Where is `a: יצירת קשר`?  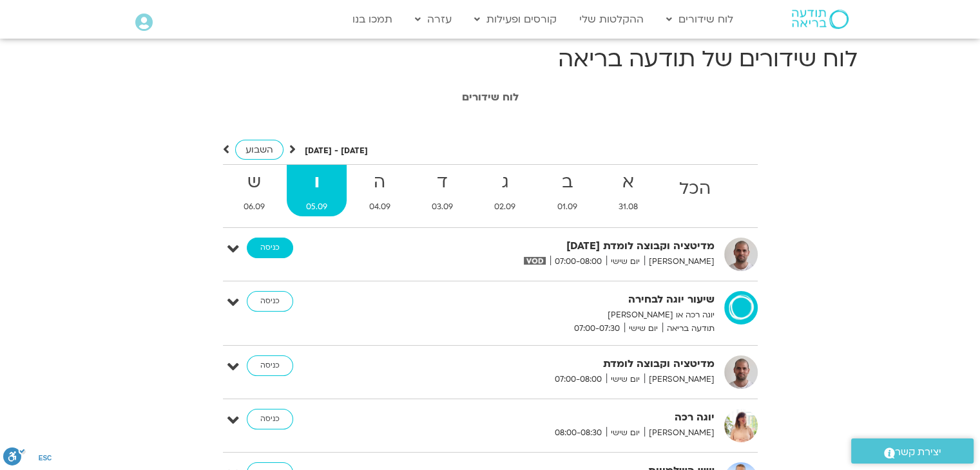 a: יצירת קשר is located at coordinates (912, 451).